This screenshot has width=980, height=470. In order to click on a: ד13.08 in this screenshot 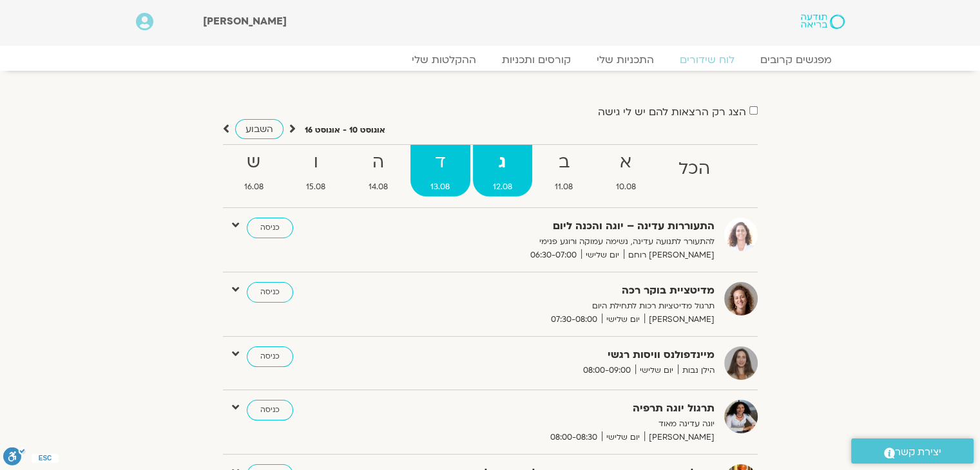, I will do `click(440, 171)`.